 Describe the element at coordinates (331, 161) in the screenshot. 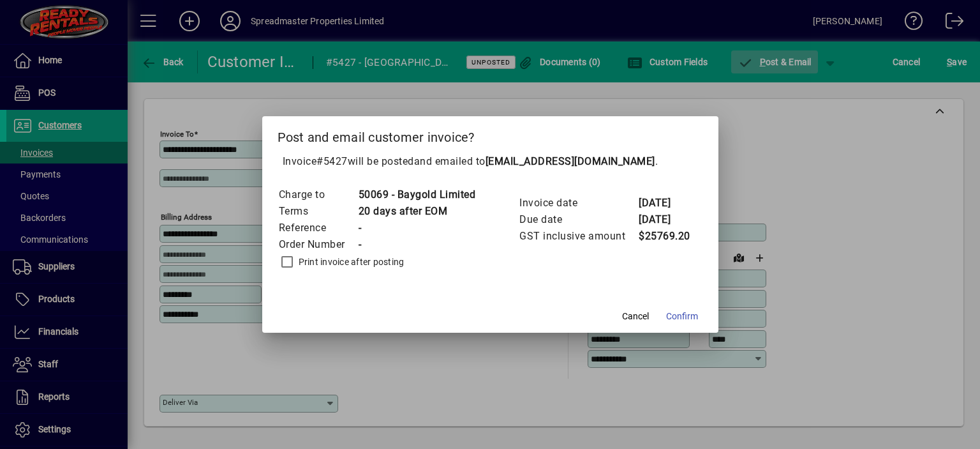

I see `span: #5427` at that location.